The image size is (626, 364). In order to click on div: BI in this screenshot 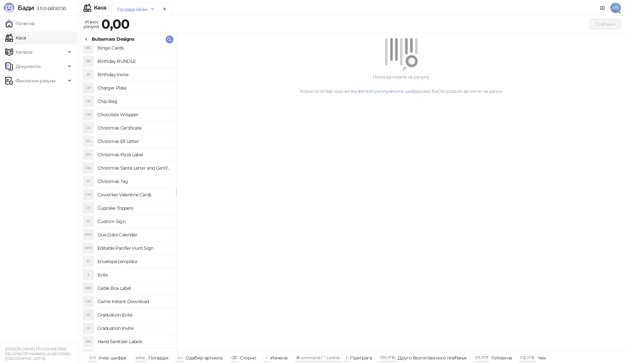, I will do `click(88, 75)`.